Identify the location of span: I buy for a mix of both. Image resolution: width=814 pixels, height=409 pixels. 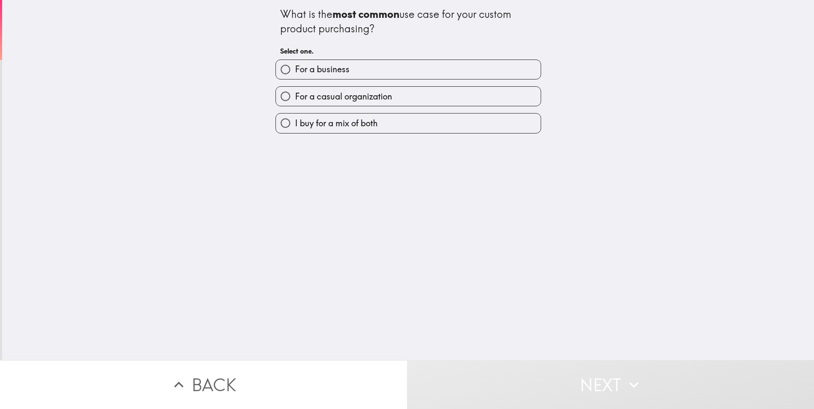
(336, 123).